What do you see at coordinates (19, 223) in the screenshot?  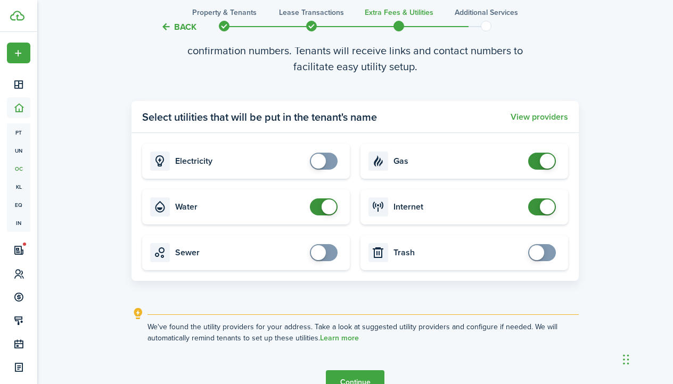 I see `a: in` at bounding box center [19, 223].